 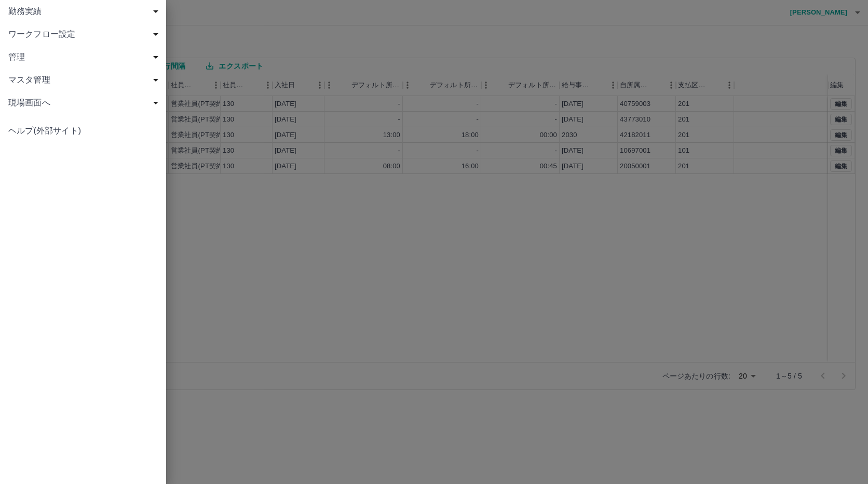 I want to click on span: ヘルプ(外部サイト), so click(x=83, y=131).